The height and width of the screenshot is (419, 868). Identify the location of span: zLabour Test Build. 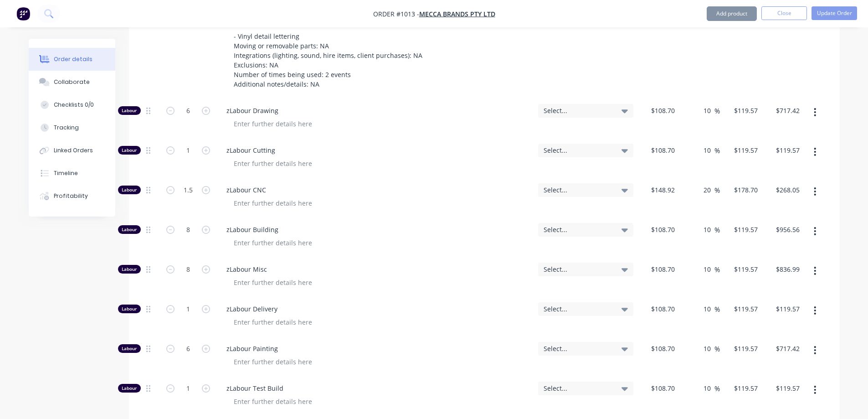
(379, 388).